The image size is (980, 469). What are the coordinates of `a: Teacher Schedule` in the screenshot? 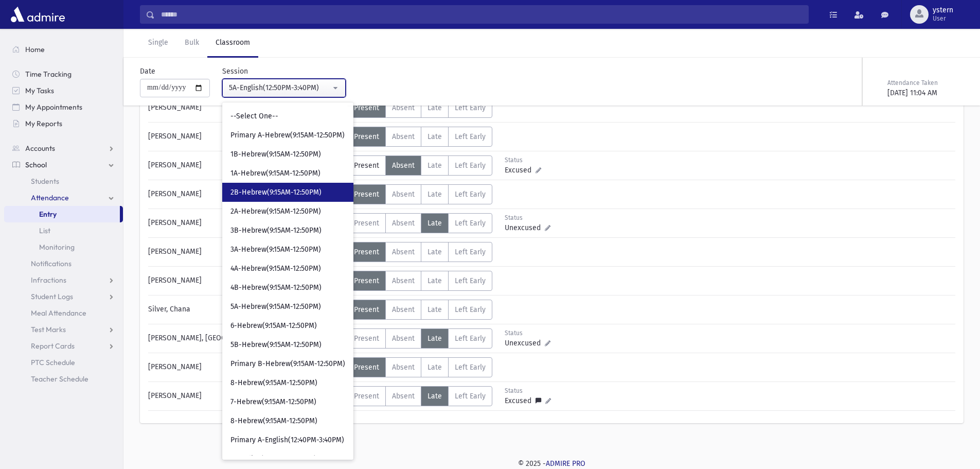 It's located at (63, 379).